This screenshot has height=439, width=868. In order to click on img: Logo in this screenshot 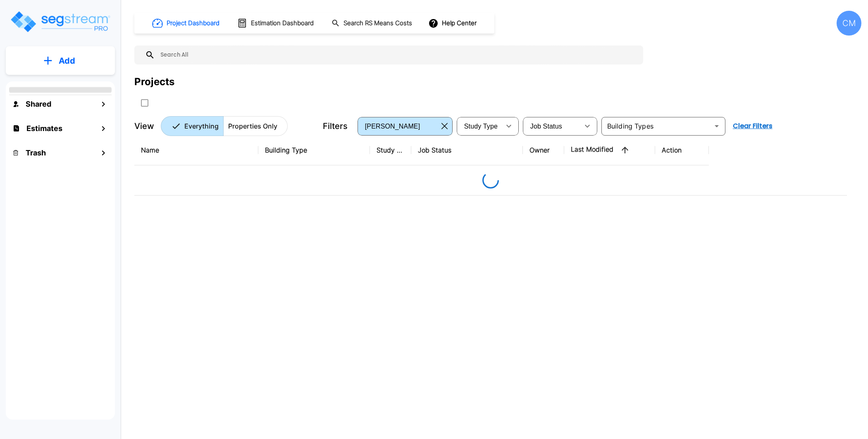, I will do `click(60, 22)`.